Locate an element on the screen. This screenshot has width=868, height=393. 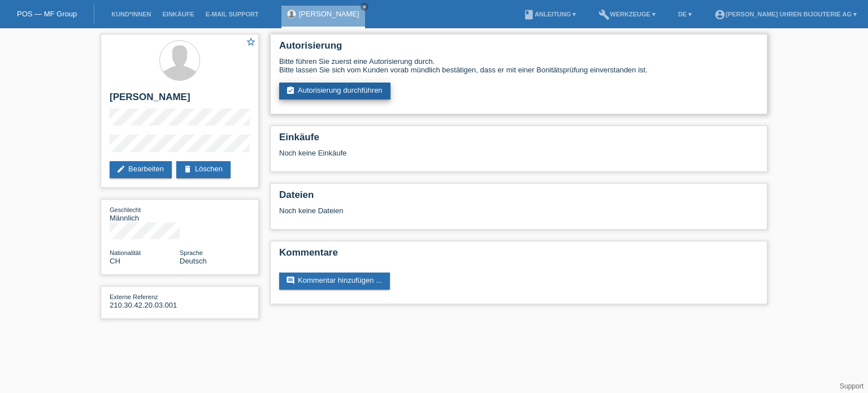
div: Männlich is located at coordinates (145, 214).